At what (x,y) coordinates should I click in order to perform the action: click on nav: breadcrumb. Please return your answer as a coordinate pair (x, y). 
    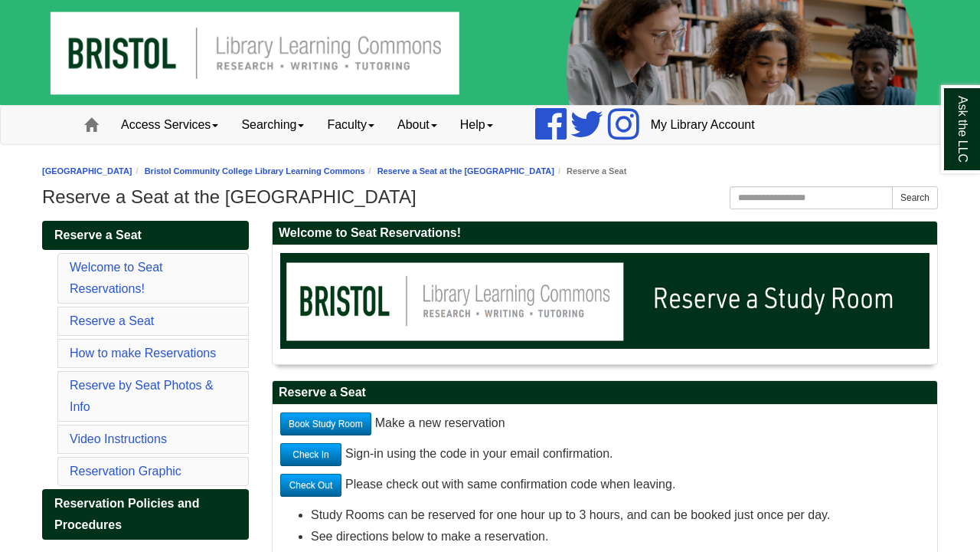
    Looking at the image, I should click on (490, 171).